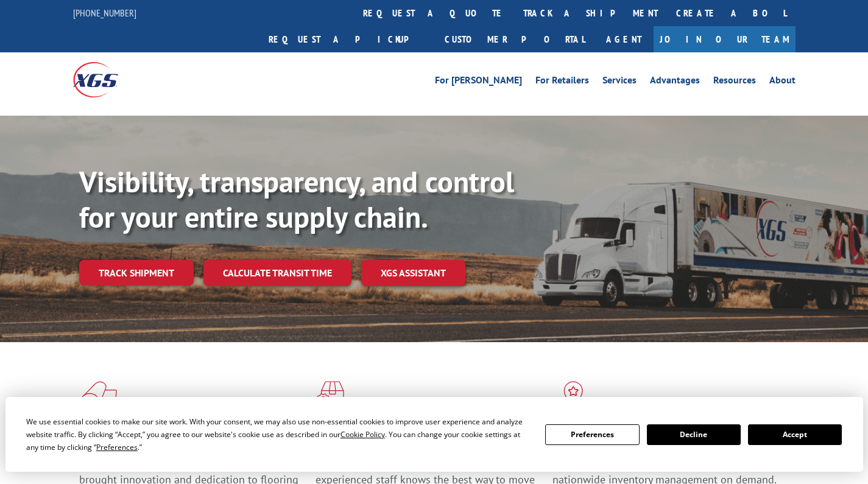  I want to click on a: For Retailers, so click(562, 82).